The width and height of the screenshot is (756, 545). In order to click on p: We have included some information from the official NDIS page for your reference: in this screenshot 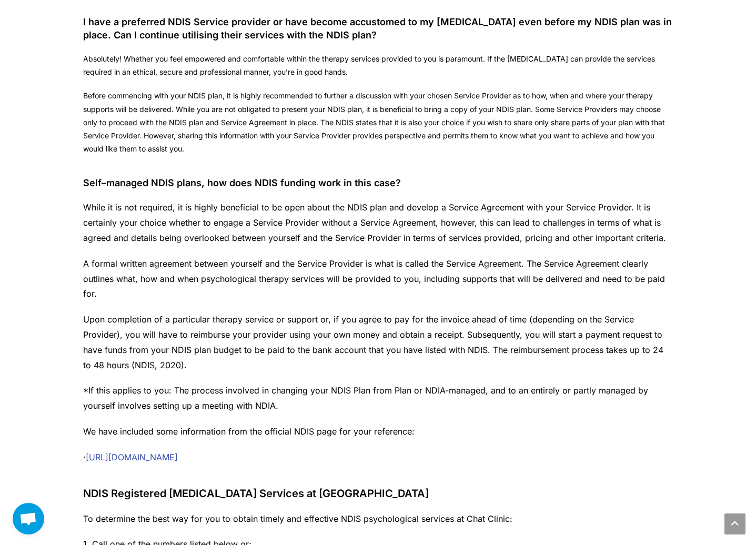, I will do `click(378, 431)`.